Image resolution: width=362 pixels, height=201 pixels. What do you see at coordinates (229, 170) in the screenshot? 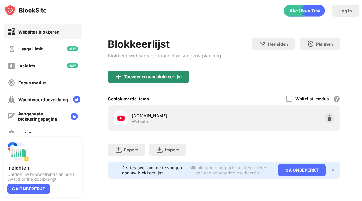
I see `div: Klik hier om te upgraden en te genieten van een onbeperkte blokkeerlijst.` at bounding box center [229, 170].